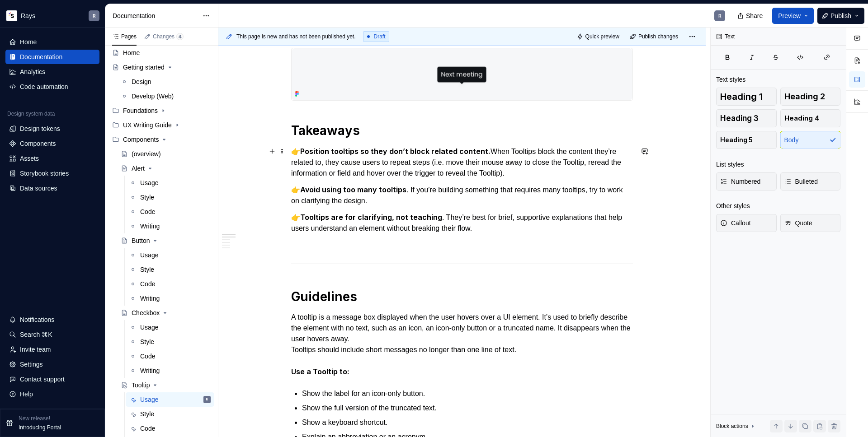  Describe the element at coordinates (462, 345) in the screenshot. I see `p: A tooltip is a message box displayed when the user hovers over a UI element. It’s used to briefly...` at that location.